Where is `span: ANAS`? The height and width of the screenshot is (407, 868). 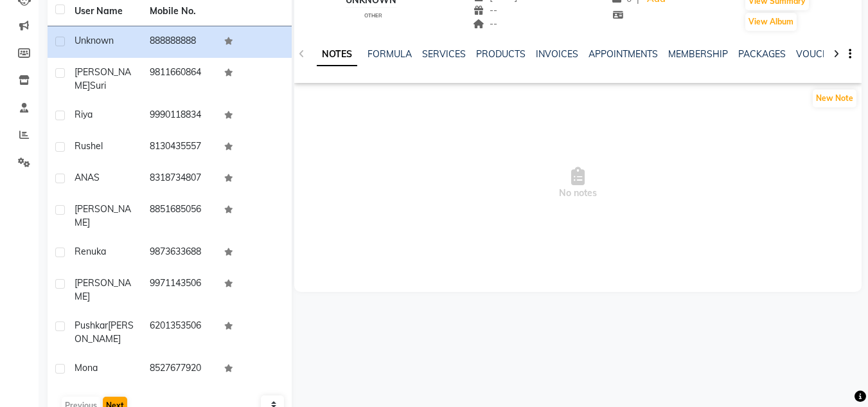 span: ANAS is located at coordinates (86, 177).